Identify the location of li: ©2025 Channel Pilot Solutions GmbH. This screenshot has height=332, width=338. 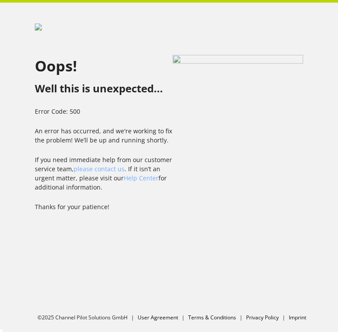
(88, 318).